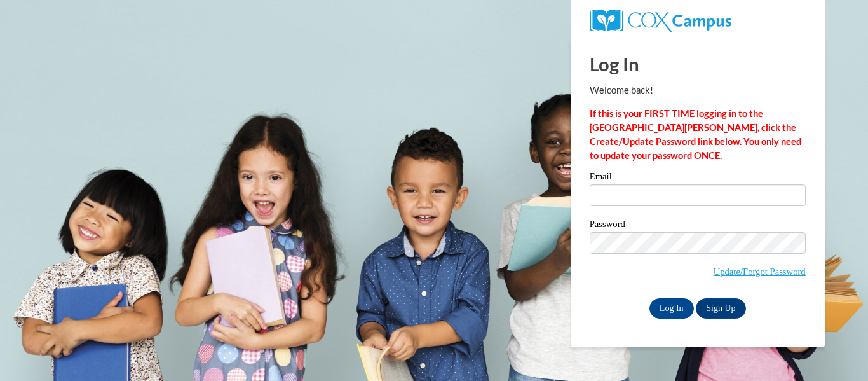 This screenshot has width=868, height=381. Describe the element at coordinates (721, 309) in the screenshot. I see `a: Sign Up` at that location.